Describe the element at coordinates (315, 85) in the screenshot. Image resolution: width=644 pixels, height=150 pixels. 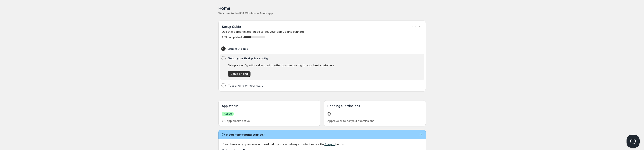
I see `h4: Test pricing on your store` at that location.